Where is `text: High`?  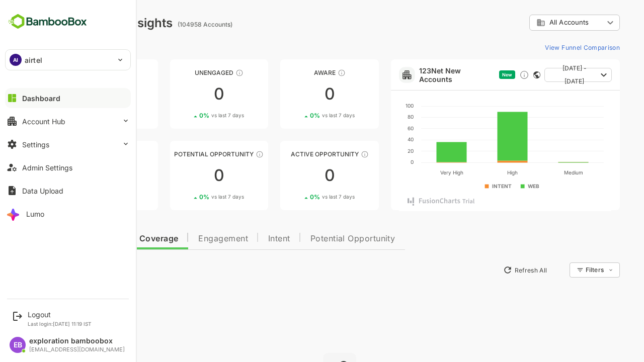 text: High is located at coordinates (477, 172).